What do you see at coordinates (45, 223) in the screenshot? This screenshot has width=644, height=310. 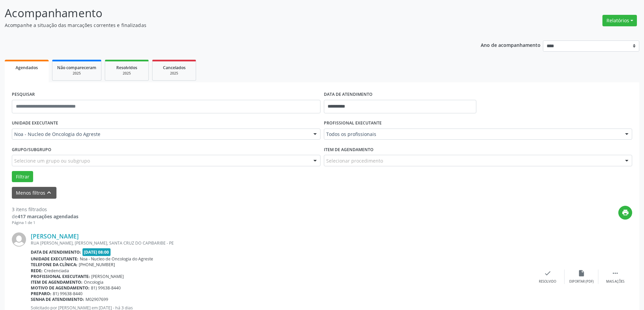 I see `div: Página 1 de 1` at bounding box center [45, 223].